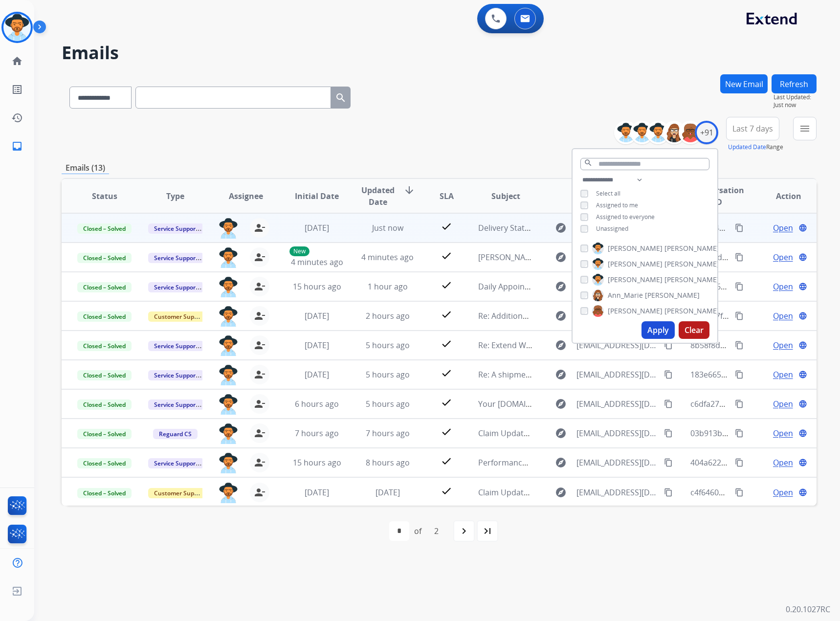  What do you see at coordinates (388, 228) in the screenshot?
I see `span: Just now` at bounding box center [388, 228].